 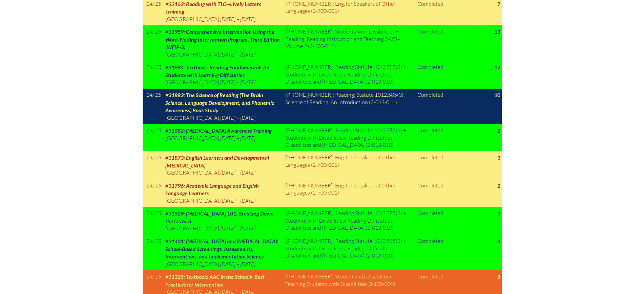 What do you see at coordinates (497, 67) in the screenshot?
I see `strong: 12` at bounding box center [497, 67].